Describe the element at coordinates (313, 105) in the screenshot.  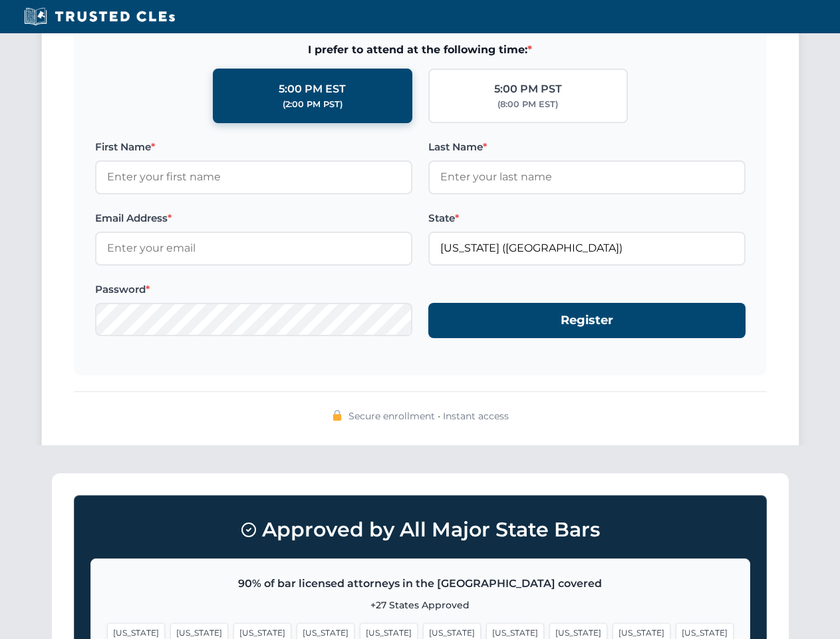
I see `div: (2:00 PM PST)` at that location.